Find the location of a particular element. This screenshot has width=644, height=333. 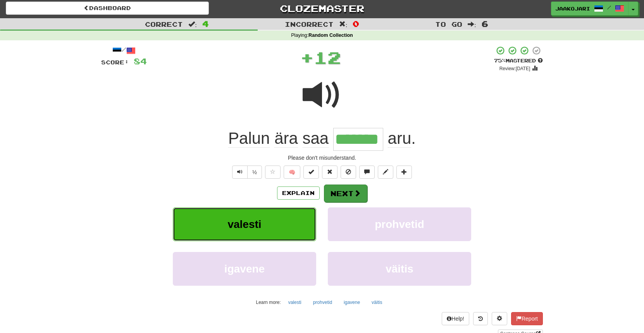

span: 6 is located at coordinates (485, 24).